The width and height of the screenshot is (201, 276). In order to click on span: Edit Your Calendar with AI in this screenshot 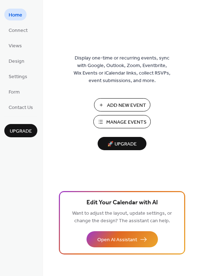, I will do `click(122, 203)`.